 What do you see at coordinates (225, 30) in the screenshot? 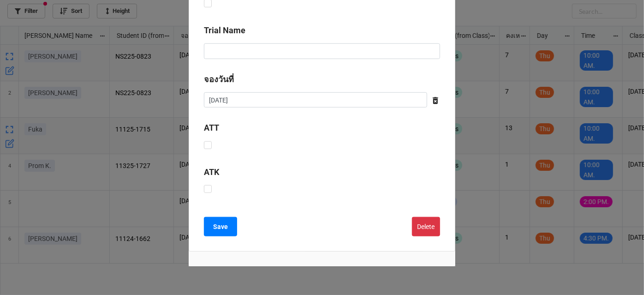
I see `label: Trial Name` at bounding box center [225, 30].